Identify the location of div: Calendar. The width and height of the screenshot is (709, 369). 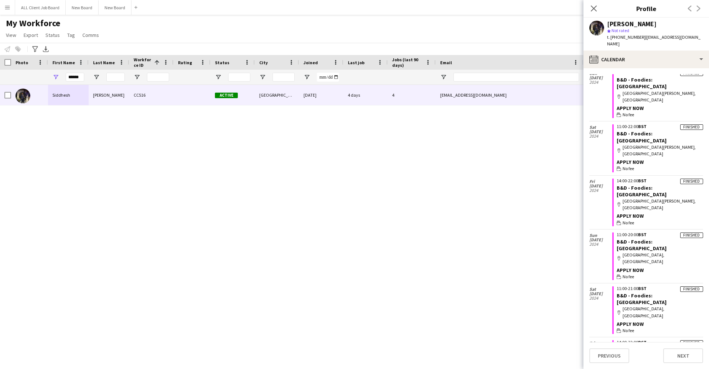
(646, 59).